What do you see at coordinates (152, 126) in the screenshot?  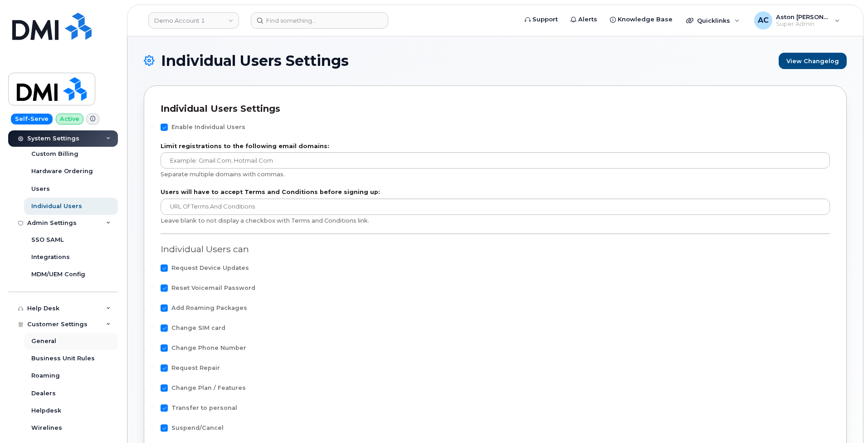 I see `input: Enable Individual Users` at bounding box center [152, 126].